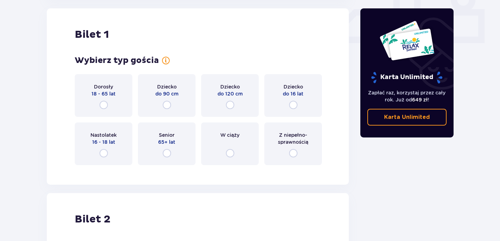 The height and width of the screenshot is (241, 500). I want to click on p: Bilet 2, so click(93, 219).